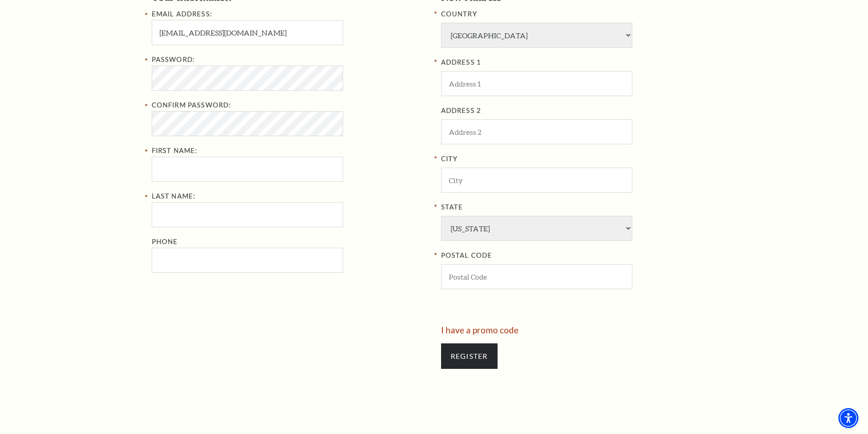 This screenshot has height=434, width=868. What do you see at coordinates (174, 151) in the screenshot?
I see `label: First Name:` at bounding box center [174, 151].